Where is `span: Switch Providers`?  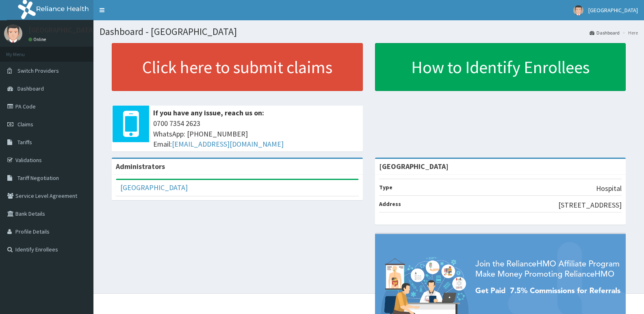 span: Switch Providers is located at coordinates (38, 71).